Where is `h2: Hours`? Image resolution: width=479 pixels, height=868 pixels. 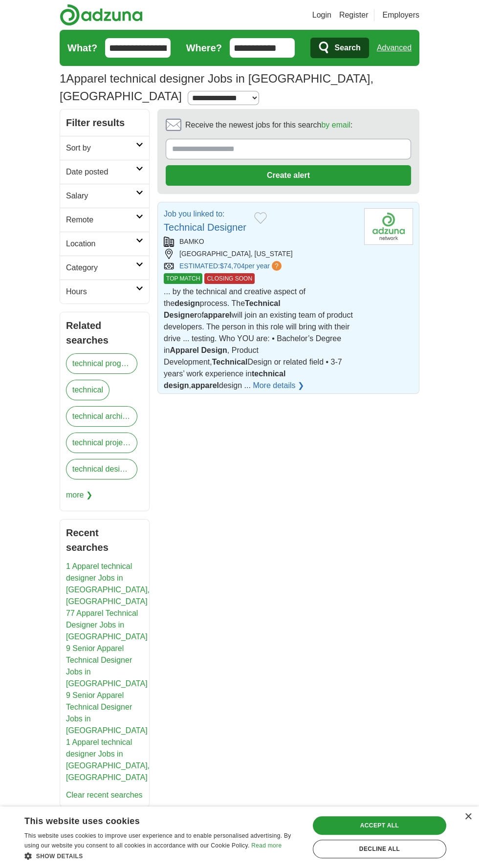 h2: Hours is located at coordinates (101, 292).